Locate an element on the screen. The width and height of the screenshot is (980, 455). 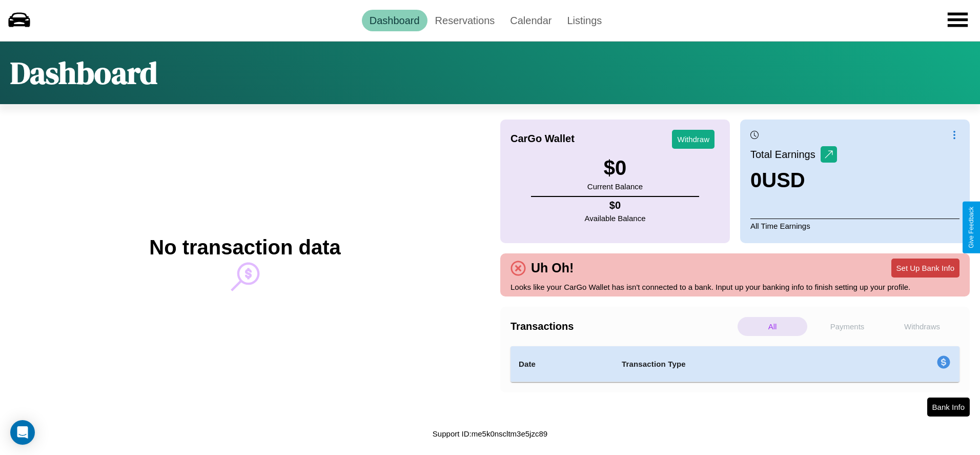
h3: 0 USD is located at coordinates (794, 180).